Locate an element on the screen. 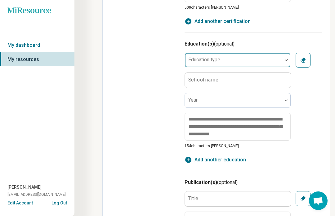 This screenshot has height=219, width=335. button: Add another education is located at coordinates (215, 163).